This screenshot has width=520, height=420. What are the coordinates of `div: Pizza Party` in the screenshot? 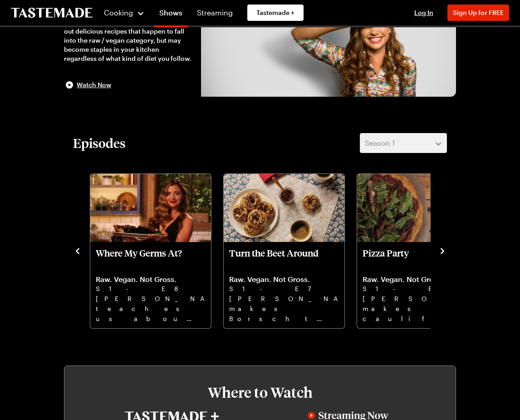 It's located at (418, 251).